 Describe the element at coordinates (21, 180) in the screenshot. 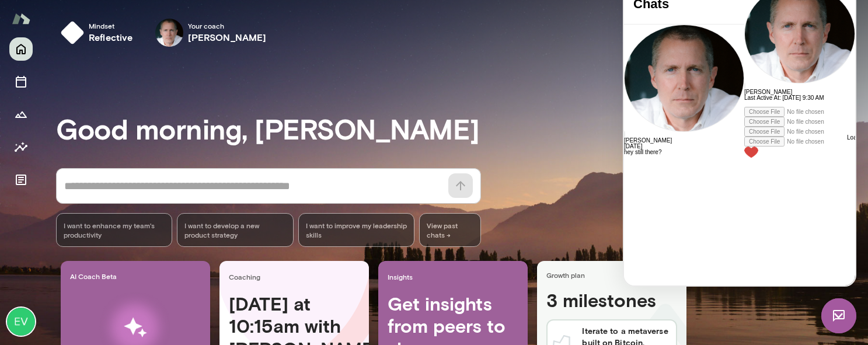

I see `button: Documents` at that location.